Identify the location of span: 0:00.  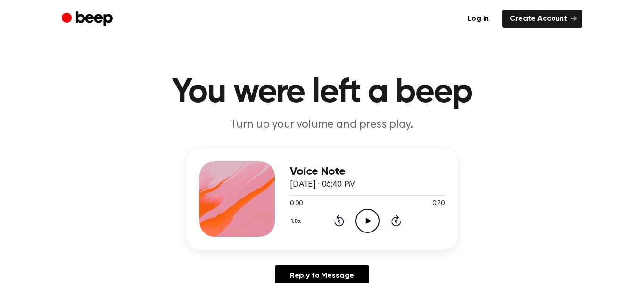
(296, 203).